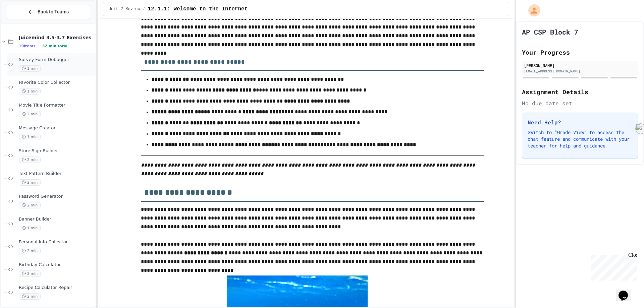 The image size is (644, 308). What do you see at coordinates (56, 82) in the screenshot?
I see `span: Favorite Color Collector` at bounding box center [56, 82].